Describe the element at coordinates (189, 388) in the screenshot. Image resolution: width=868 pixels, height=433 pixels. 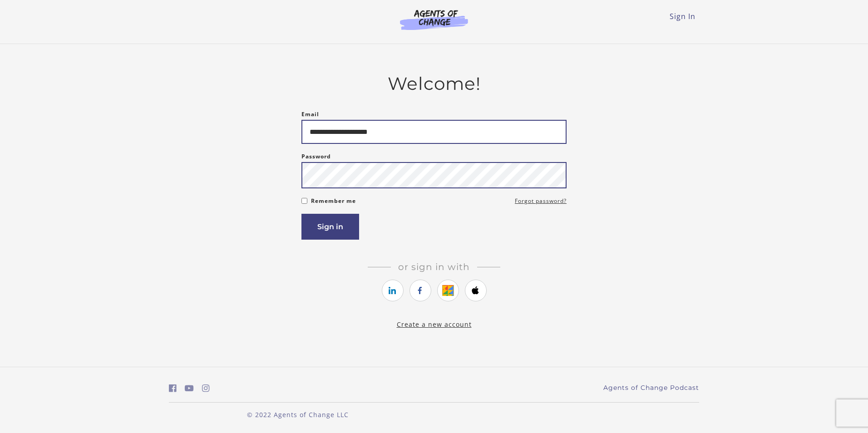
I see `a: https://www.youtube.com/c/AgentsofChangeTestPrepbyMeaganMitchell (Open in a new window)` at that location.